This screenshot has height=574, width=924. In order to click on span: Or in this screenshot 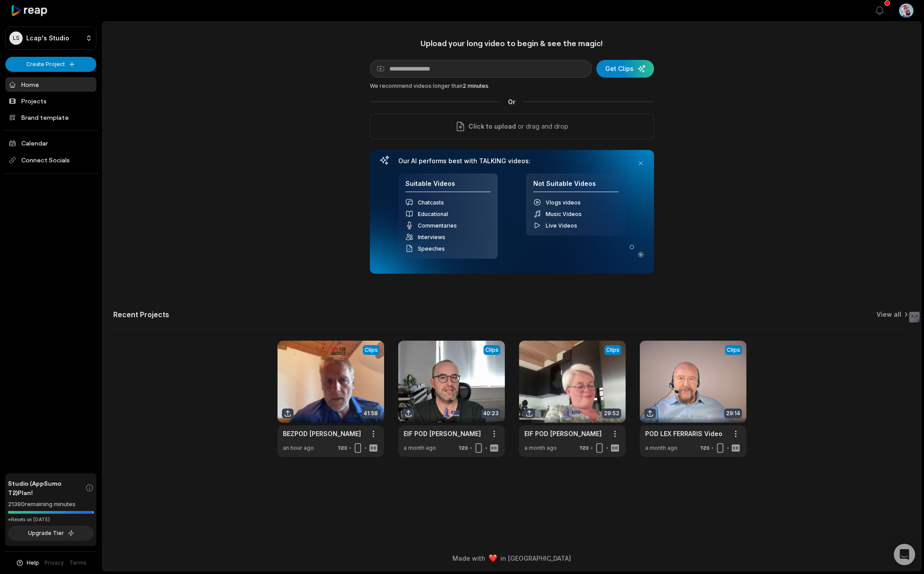, I will do `click(511, 102)`.